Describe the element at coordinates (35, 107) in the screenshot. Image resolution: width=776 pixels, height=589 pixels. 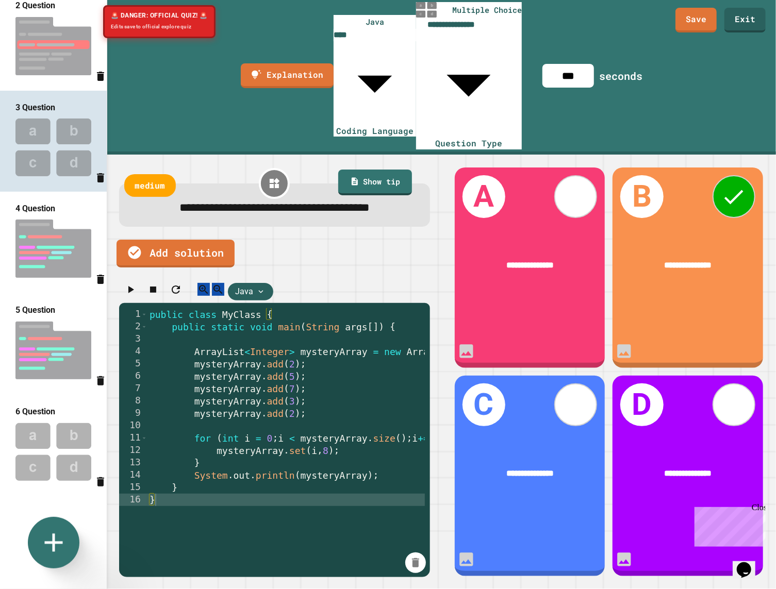
I see `span: 3 Question` at that location.